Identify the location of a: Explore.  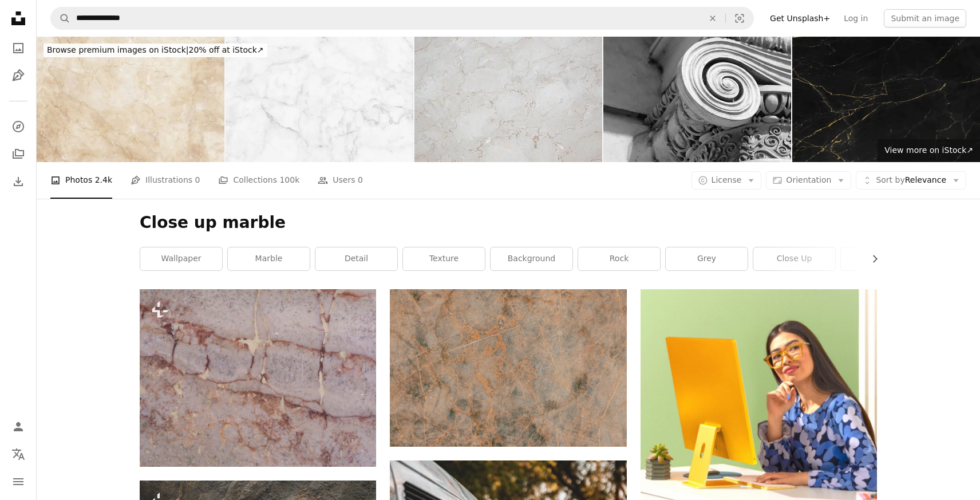
(18, 126).